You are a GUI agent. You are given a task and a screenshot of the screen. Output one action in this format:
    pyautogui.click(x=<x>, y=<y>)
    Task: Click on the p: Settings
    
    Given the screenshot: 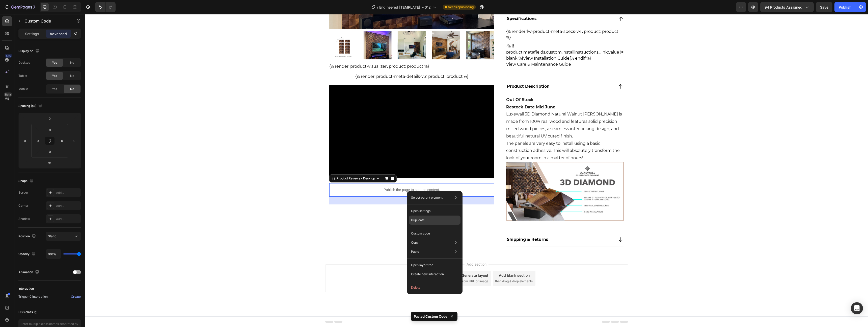 What is the action you would take?
    pyautogui.click(x=32, y=33)
    